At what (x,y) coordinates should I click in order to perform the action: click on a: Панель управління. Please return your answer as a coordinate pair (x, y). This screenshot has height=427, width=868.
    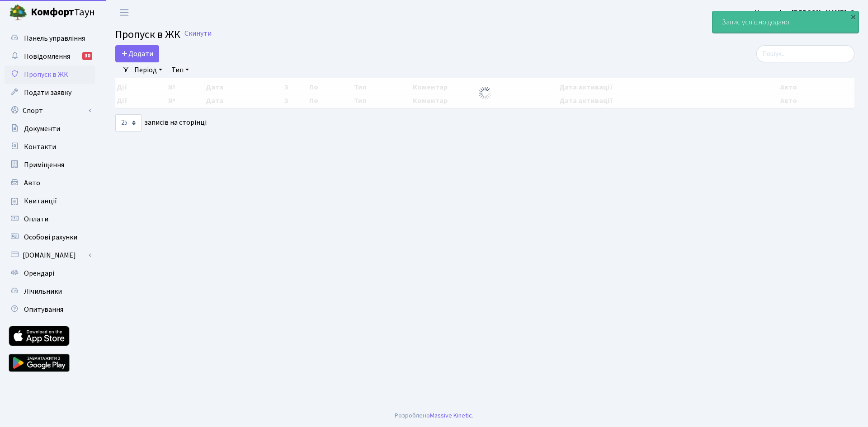
    Looking at the image, I should click on (49, 39).